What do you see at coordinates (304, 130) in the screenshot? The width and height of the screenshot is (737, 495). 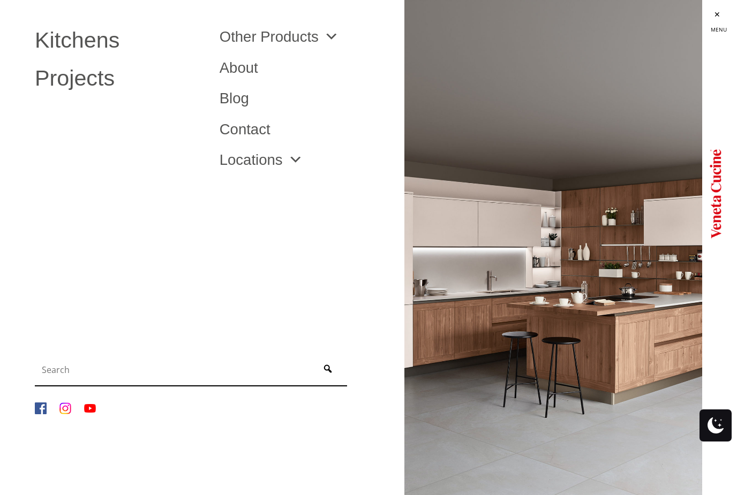 I see `a: Contact` at bounding box center [304, 130].